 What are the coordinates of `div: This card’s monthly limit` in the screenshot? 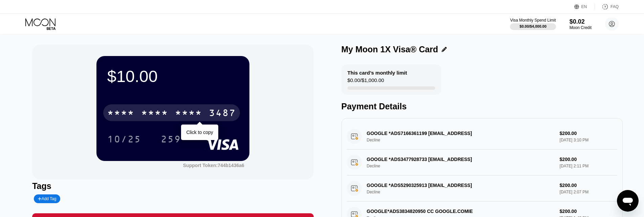 It's located at (377, 72).